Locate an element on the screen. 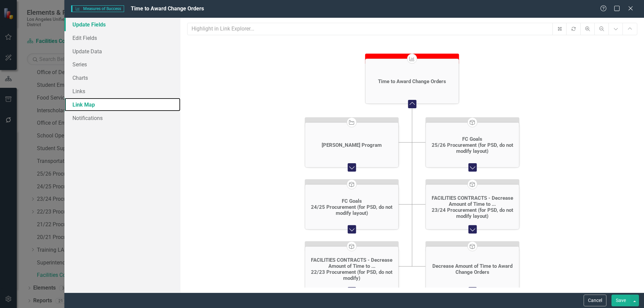 The image size is (644, 308). span: 23/24 Procurement (for PSD, do not modify layout) is located at coordinates (473, 213).